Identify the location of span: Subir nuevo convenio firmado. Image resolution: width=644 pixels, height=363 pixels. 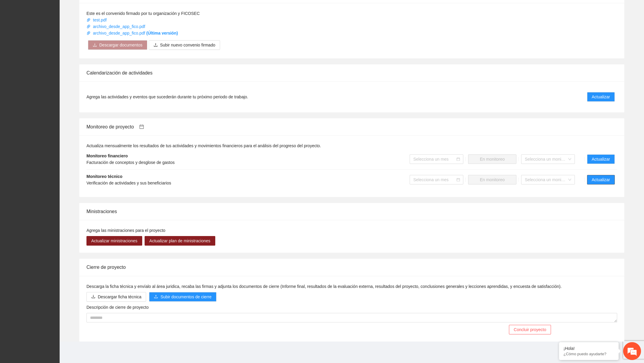
(187, 45).